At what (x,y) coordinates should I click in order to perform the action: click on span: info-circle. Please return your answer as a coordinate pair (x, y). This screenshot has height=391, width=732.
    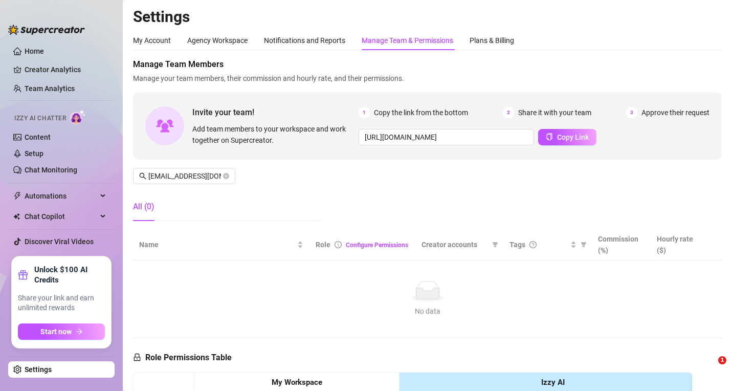
    Looking at the image, I should click on (338, 245).